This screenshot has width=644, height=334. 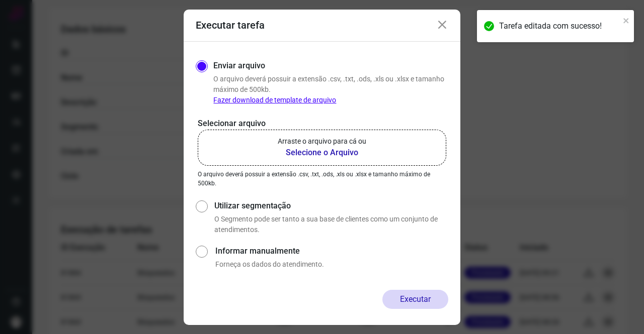 I want to click on label: Informar manualmente, so click(x=332, y=251).